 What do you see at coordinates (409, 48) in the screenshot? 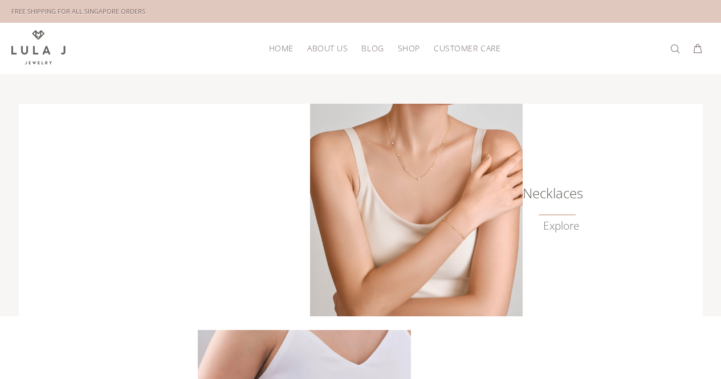
I see `a: Shop` at bounding box center [409, 48].